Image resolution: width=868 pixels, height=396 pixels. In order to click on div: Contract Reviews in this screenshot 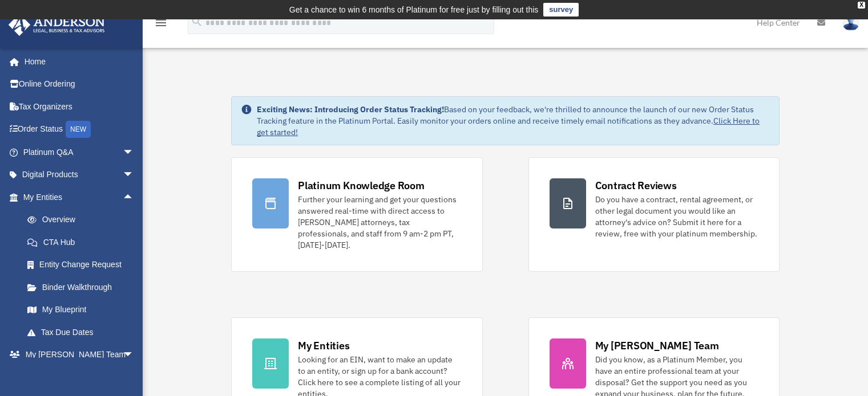, I will do `click(636, 185)`.